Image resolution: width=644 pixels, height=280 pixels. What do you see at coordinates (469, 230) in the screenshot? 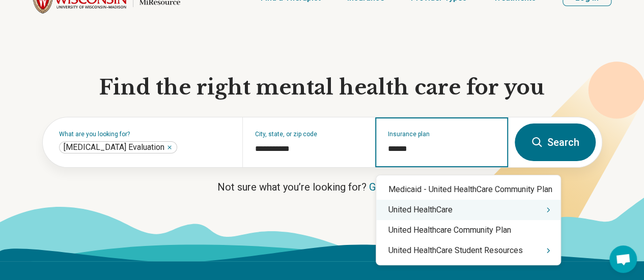
I see `div: United Healthcare Community Plan` at bounding box center [469, 230].